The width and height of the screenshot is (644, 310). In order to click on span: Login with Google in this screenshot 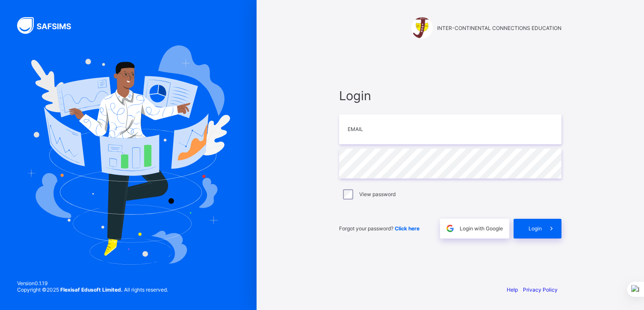, I will do `click(481, 229)`.